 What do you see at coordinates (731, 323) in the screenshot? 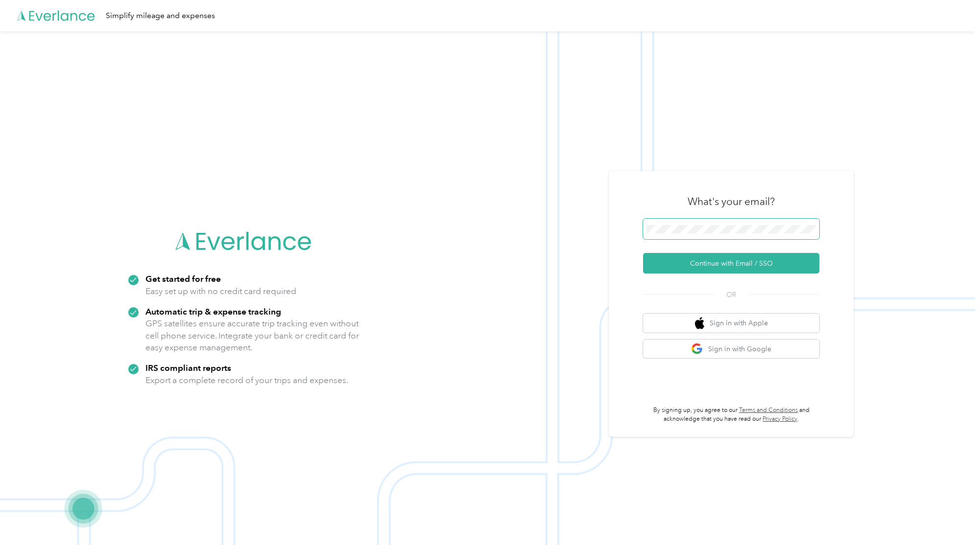
I see `button: apple logoSign in with Apple` at bounding box center [731, 323].